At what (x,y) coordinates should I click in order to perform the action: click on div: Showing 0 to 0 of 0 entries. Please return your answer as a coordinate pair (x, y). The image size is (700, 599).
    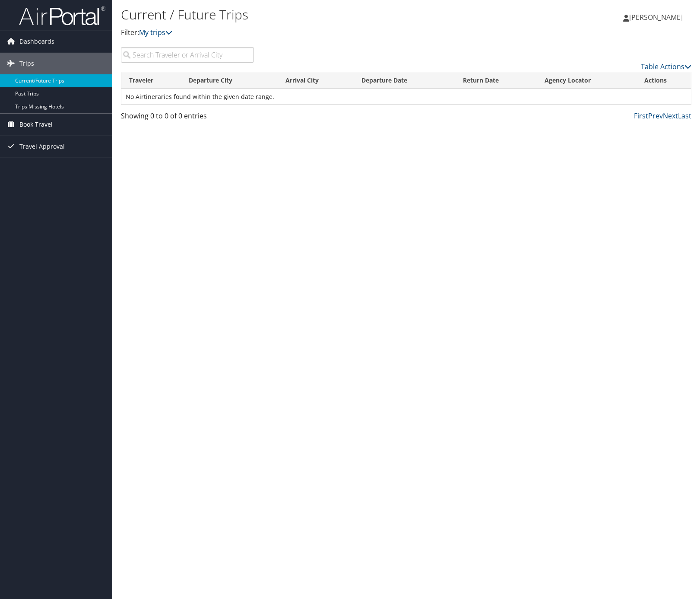
    Looking at the image, I should click on (187, 118).